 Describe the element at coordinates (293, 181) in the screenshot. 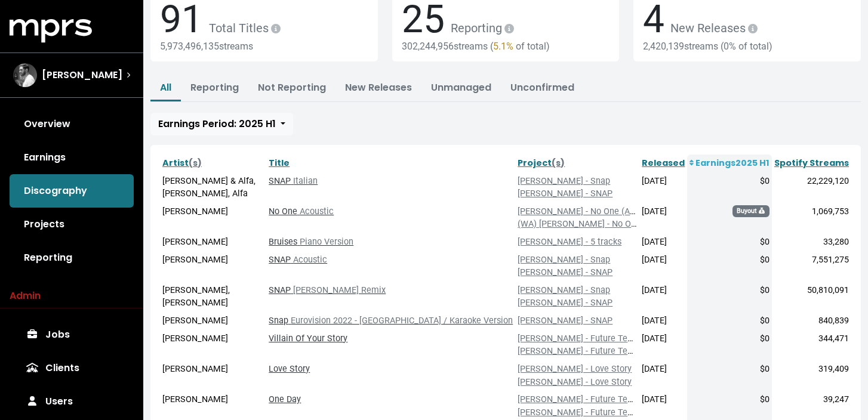

I see `a: SNAP Italian` at that location.